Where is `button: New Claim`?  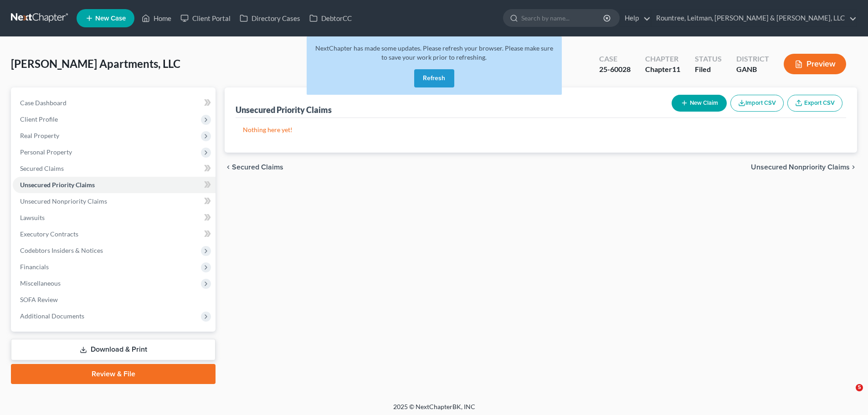 button: New Claim is located at coordinates (699, 102).